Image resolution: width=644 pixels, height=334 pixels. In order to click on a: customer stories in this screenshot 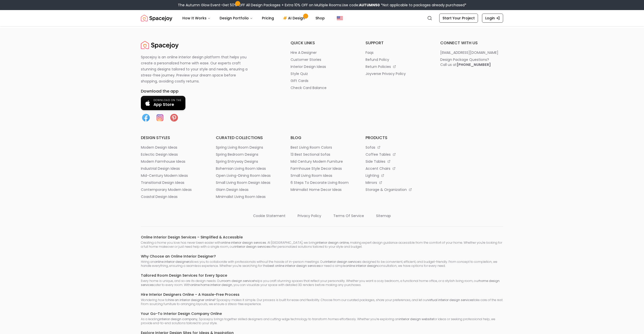, I will do `click(322, 59)`.